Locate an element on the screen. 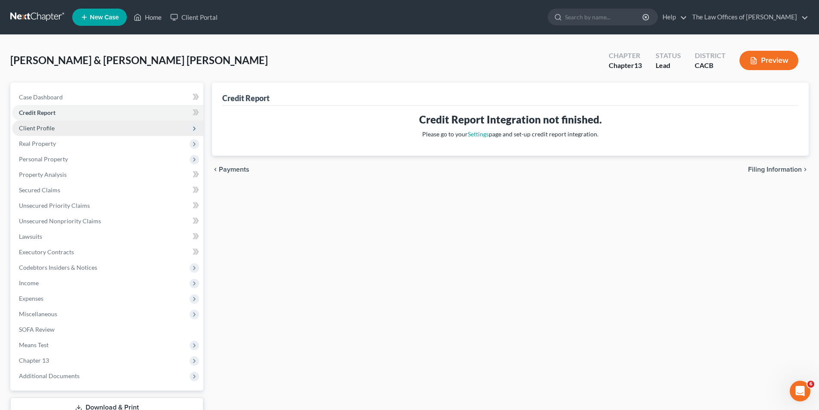 The height and width of the screenshot is (410, 819). input: Search by name... is located at coordinates (604, 17).